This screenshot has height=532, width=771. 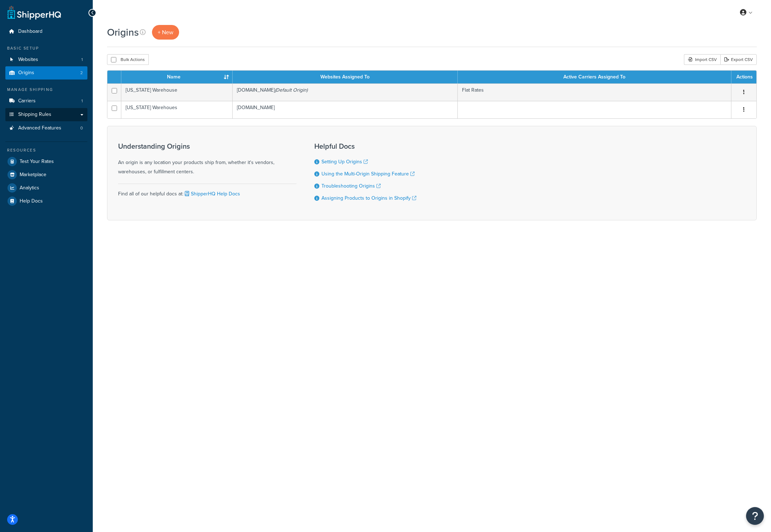 I want to click on span: Carriers, so click(x=27, y=101).